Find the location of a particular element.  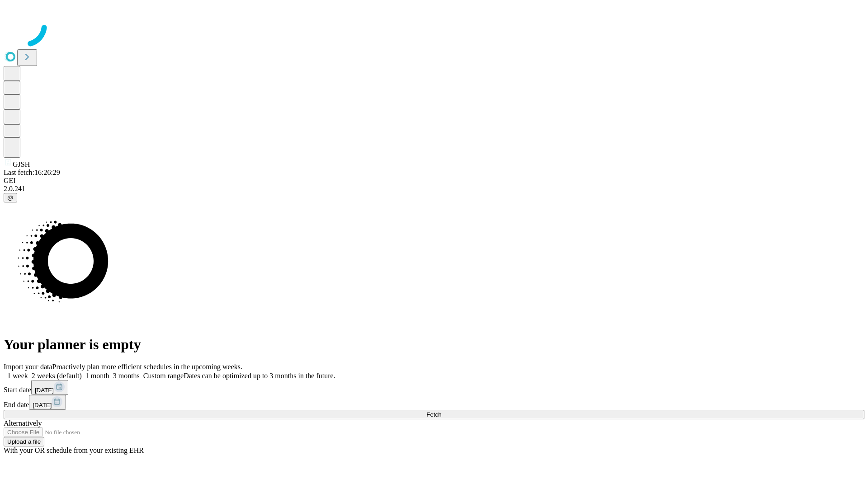

span: Alternatively is located at coordinates (23, 423).